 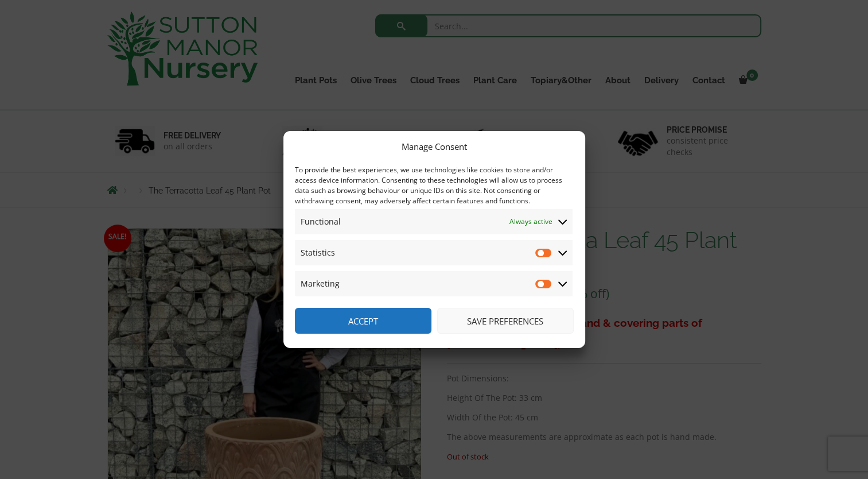 I want to click on summary: Functional Always active, so click(x=434, y=221).